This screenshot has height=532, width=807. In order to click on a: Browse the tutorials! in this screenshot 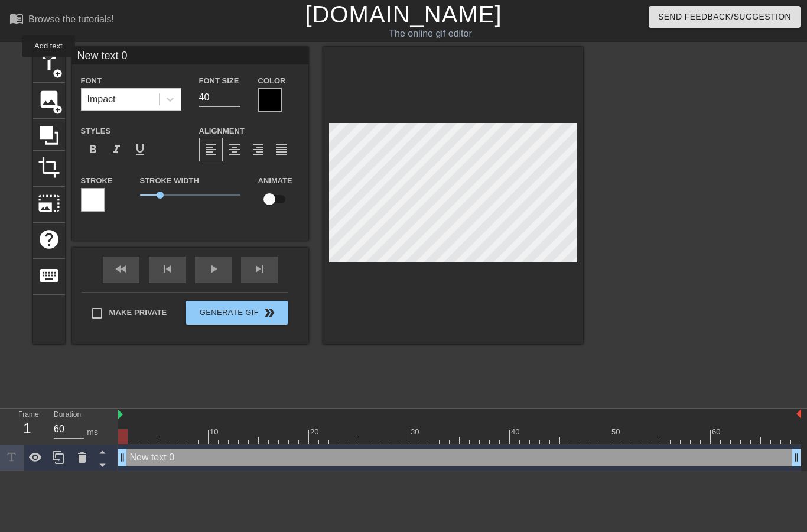, I will do `click(62, 20)`.